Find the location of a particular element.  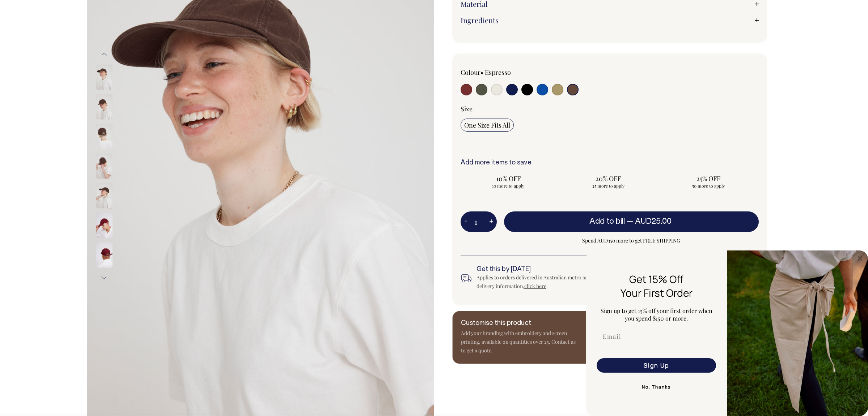

span: Spend AUD350 more to get FREE SHIPPING is located at coordinates (632, 241).